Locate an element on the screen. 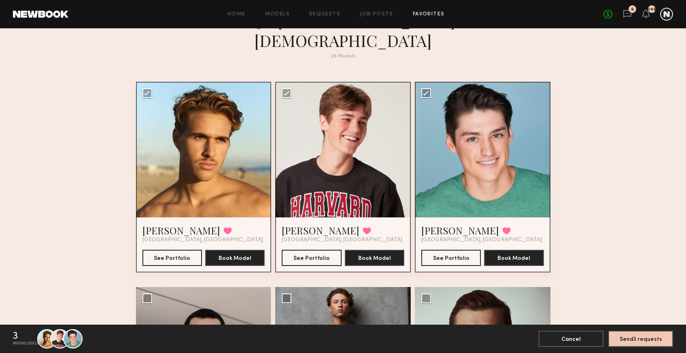 Image resolution: width=686 pixels, height=353 pixels. div: 3 is located at coordinates (15, 336).